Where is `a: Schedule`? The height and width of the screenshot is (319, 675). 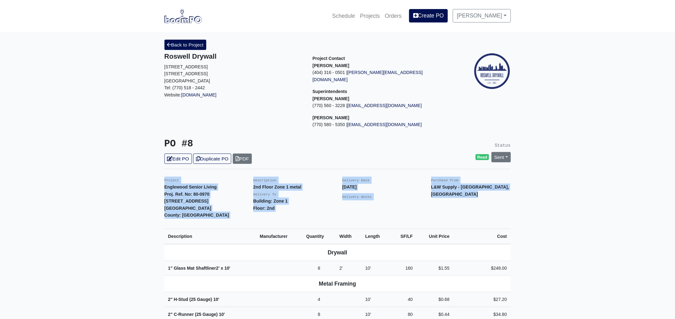
a: Schedule is located at coordinates (343, 16).